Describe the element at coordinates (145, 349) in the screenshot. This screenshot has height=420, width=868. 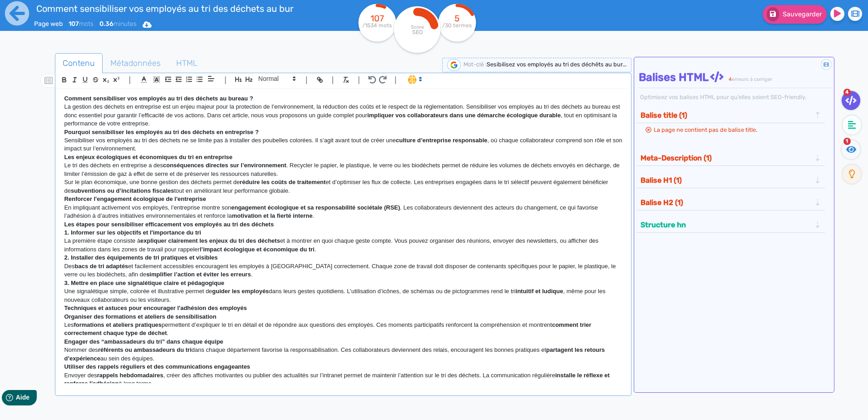
I see `strong: référents ou ambassadeurs du tri` at that location.